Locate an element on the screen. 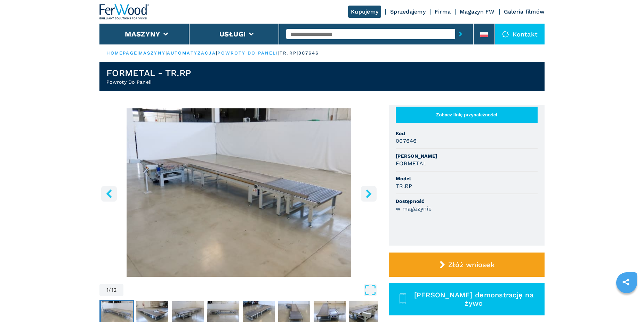  a: automatyzacja is located at coordinates (191, 53).